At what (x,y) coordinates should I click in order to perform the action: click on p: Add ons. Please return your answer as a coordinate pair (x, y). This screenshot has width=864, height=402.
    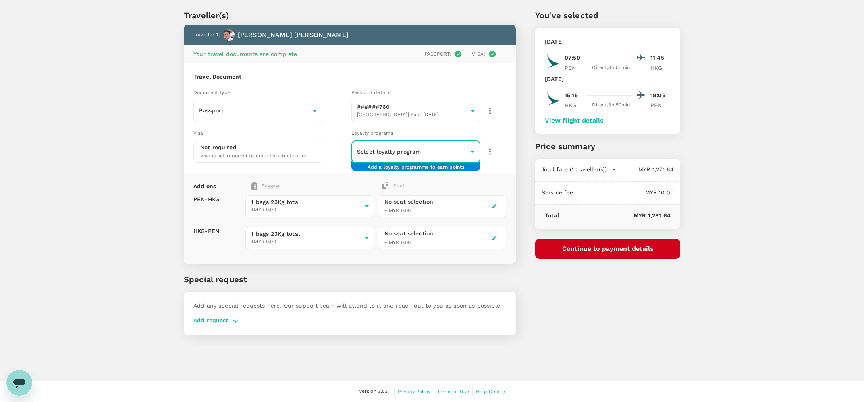
    Looking at the image, I should click on (205, 186).